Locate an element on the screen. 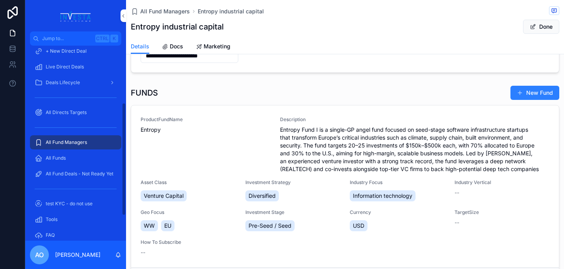 The width and height of the screenshot is (564, 269). button: Jump to...CtrlK is located at coordinates (76, 39).